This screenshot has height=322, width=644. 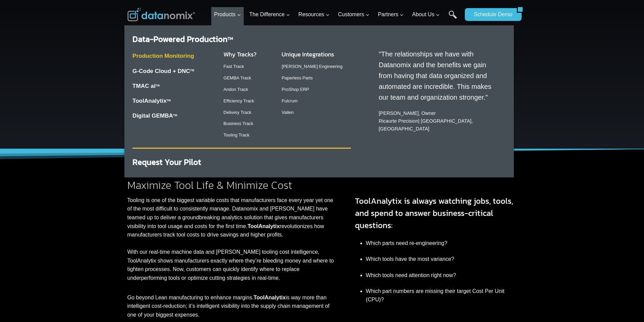 What do you see at coordinates (239, 123) in the screenshot?
I see `a: Business Track` at bounding box center [239, 123].